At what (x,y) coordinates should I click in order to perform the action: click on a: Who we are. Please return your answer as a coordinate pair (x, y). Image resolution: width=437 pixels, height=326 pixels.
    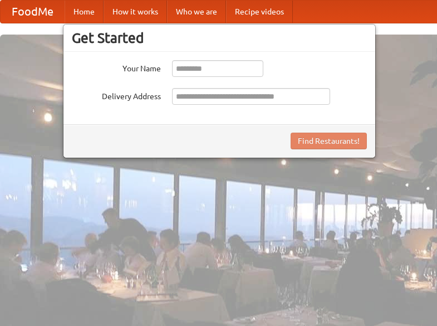
    Looking at the image, I should click on (197, 12).